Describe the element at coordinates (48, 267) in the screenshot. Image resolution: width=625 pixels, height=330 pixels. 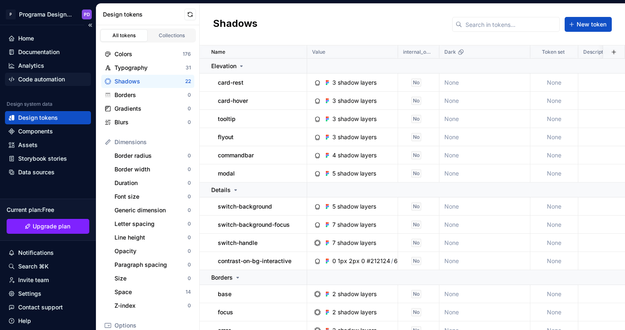
I see `button: Search ⌘K` at that location.